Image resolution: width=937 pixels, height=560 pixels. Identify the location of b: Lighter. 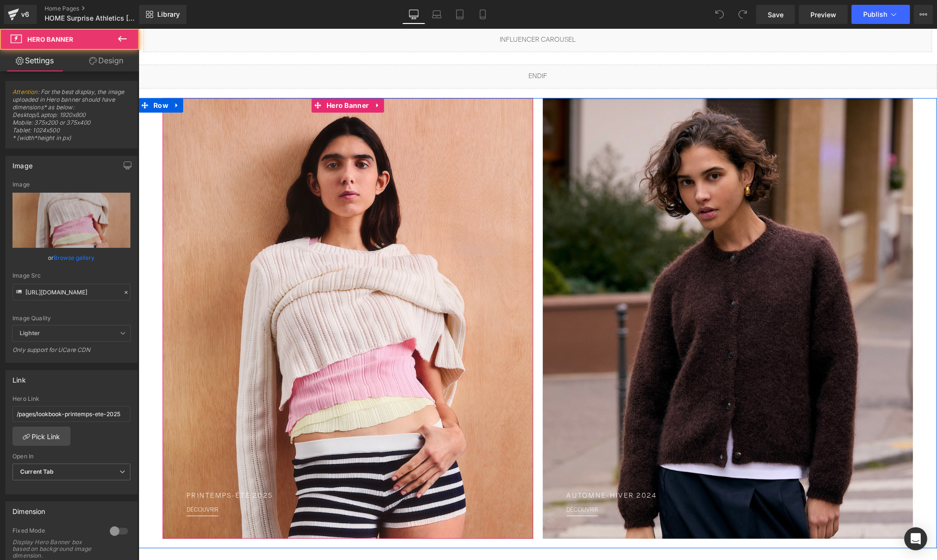
(30, 333).